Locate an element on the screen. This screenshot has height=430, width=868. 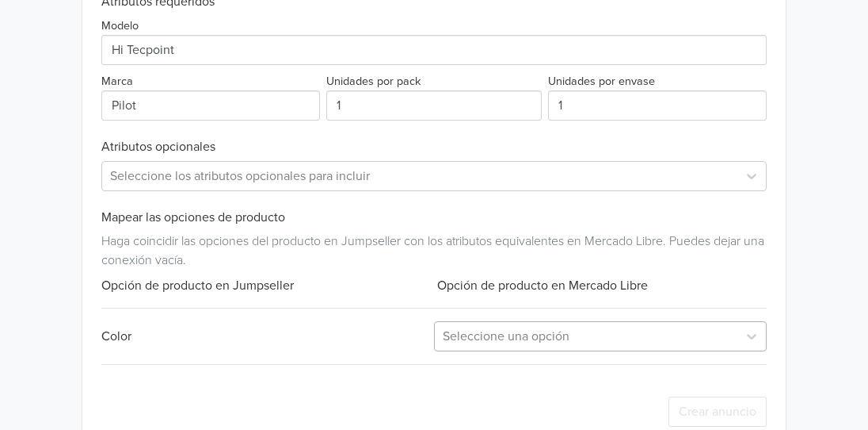
h6: Atributos opcionales is located at coordinates (434, 146).